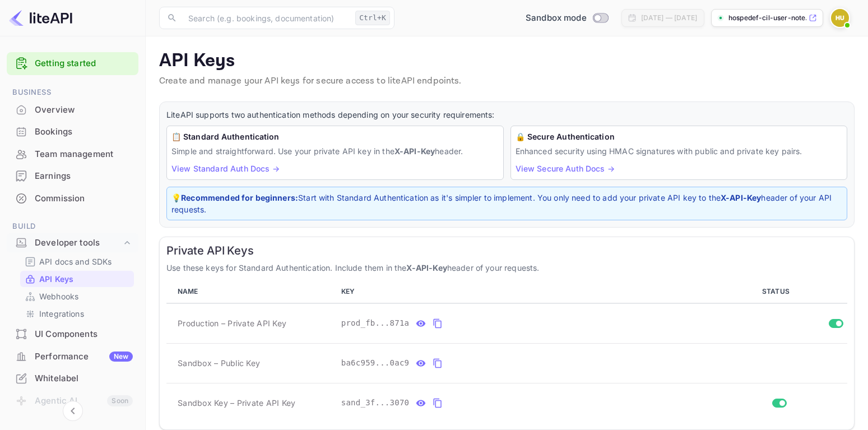  What do you see at coordinates (251, 292) in the screenshot?
I see `th: NAME` at bounding box center [251, 292].